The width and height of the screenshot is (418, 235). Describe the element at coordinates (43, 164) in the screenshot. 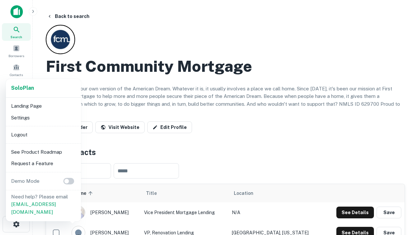

I see `li: Request a Feature` at that location.